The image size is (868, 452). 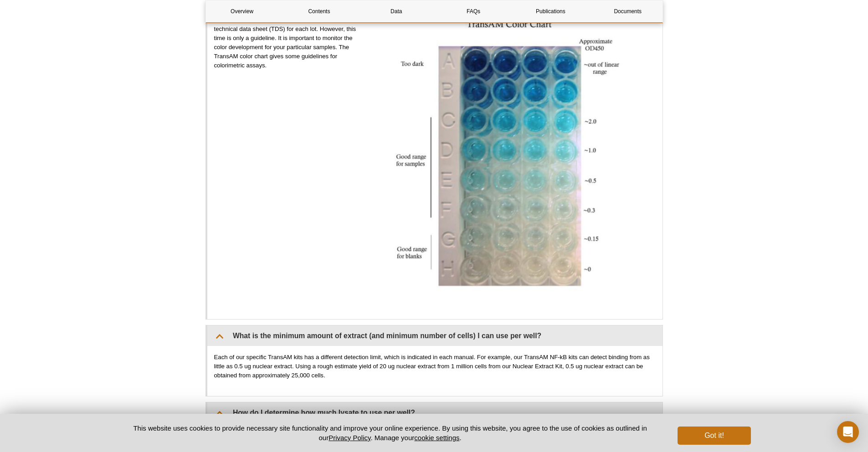 I want to click on summary: What is the minimum amount of extract (and minimum number of cells) I can use per well?, so click(x=435, y=335).